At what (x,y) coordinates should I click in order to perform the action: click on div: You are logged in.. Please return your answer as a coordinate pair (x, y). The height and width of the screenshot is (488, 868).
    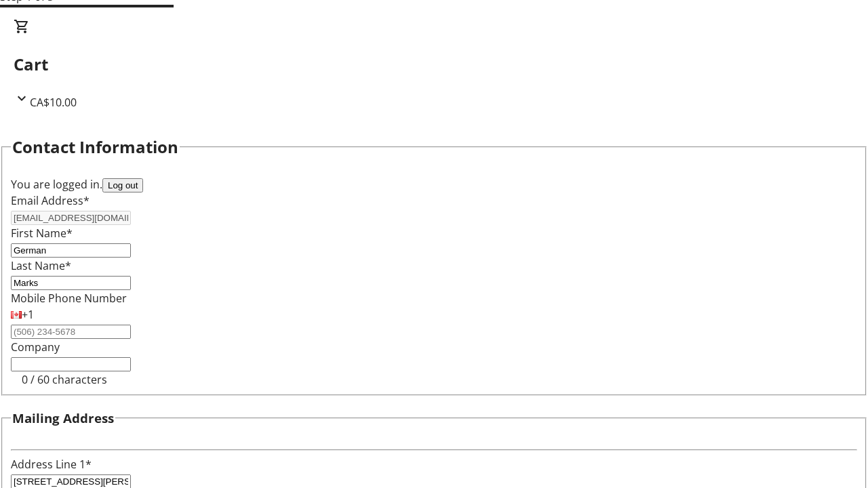
    Looking at the image, I should click on (434, 184).